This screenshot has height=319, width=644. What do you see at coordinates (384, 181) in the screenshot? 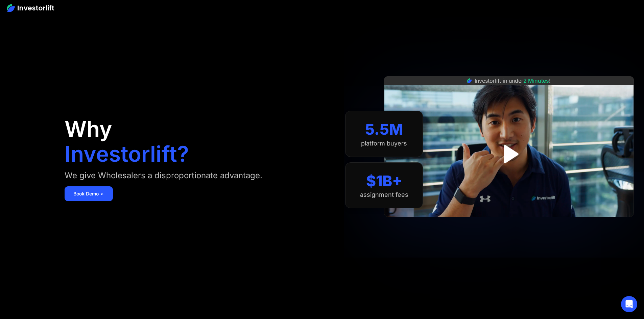
I see `div: $1B+` at bounding box center [384, 181].